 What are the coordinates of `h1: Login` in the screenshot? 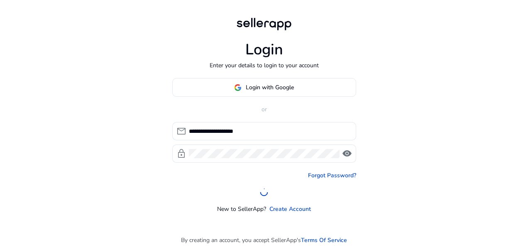 It's located at (264, 49).